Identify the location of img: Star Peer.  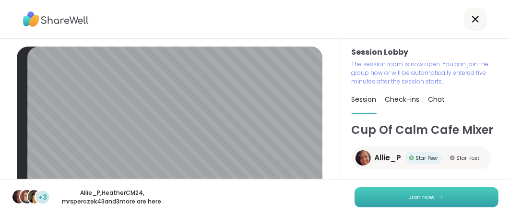
(412, 158).